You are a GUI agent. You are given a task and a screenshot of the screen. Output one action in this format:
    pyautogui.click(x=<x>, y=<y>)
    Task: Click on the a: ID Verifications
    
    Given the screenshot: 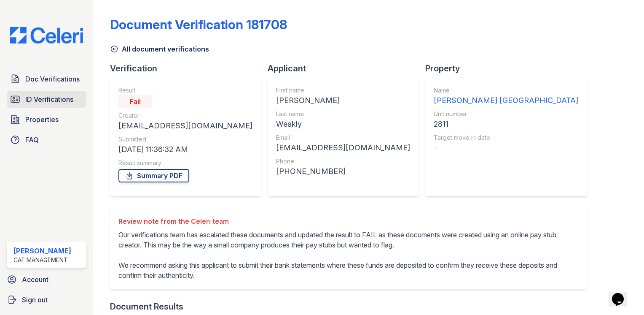 What is the action you would take?
    pyautogui.click(x=47, y=99)
    